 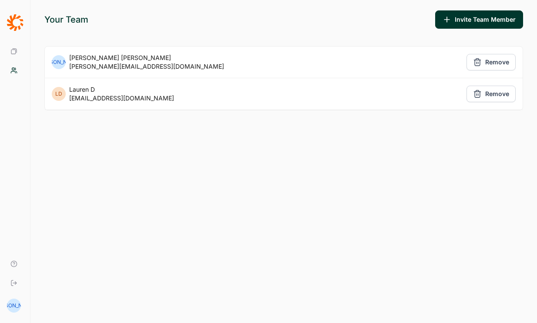 I want to click on span: Your Team, so click(x=66, y=20).